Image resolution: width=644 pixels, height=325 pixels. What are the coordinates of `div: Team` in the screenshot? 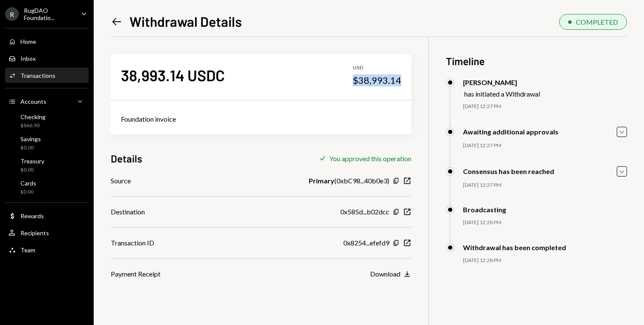 It's located at (28, 250).